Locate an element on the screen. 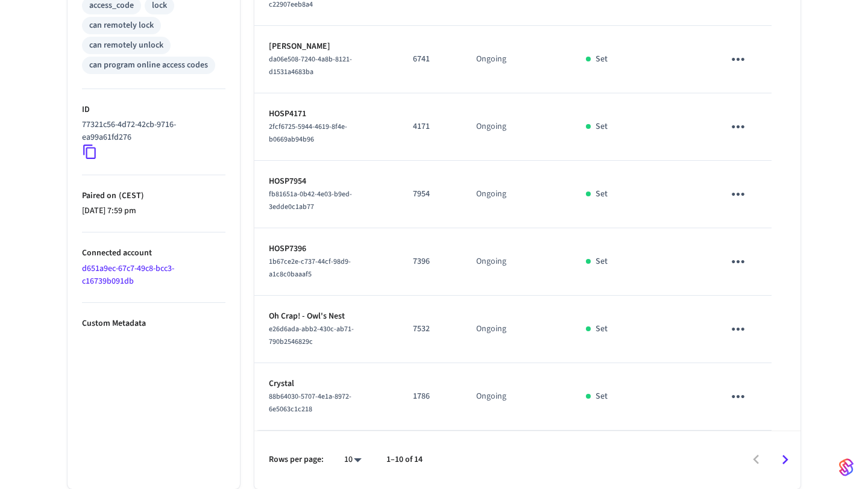  p: 7532 is located at coordinates (430, 328).